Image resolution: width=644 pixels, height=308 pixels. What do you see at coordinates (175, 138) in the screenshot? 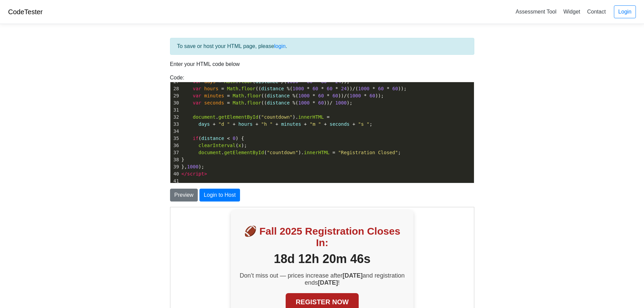
I see `div: 35` at bounding box center [175, 138].